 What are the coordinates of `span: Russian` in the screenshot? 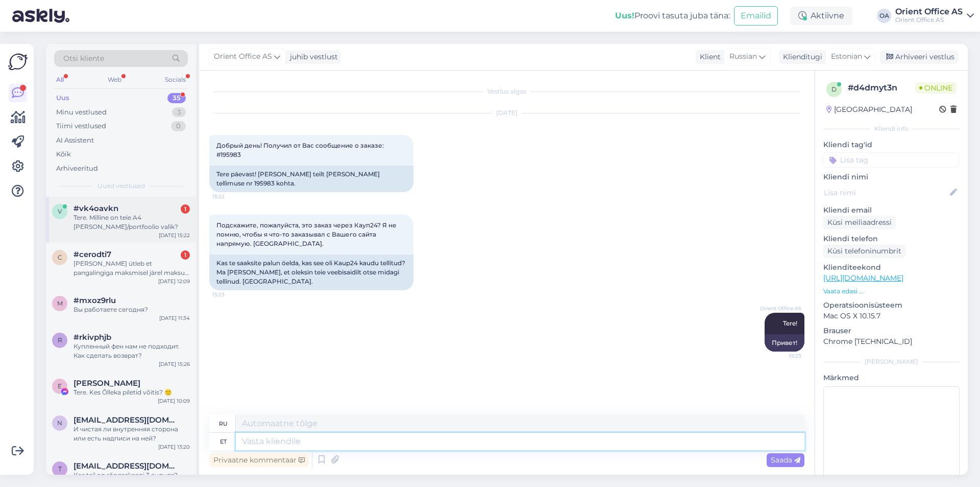 It's located at (743, 57).